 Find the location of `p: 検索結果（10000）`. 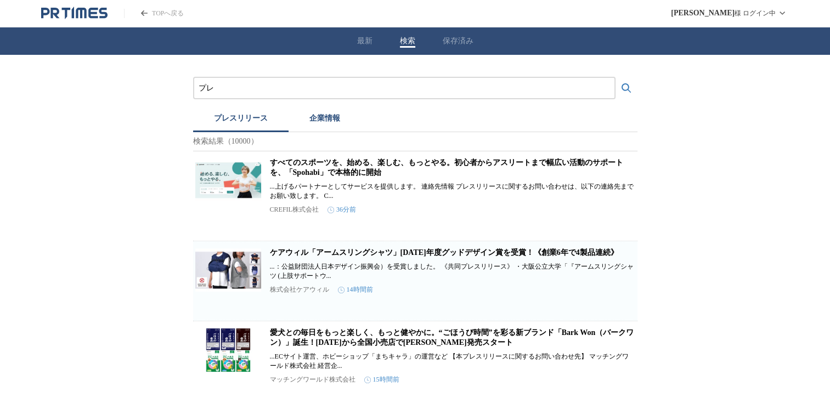

p: 検索結果（10000） is located at coordinates (416, 142).